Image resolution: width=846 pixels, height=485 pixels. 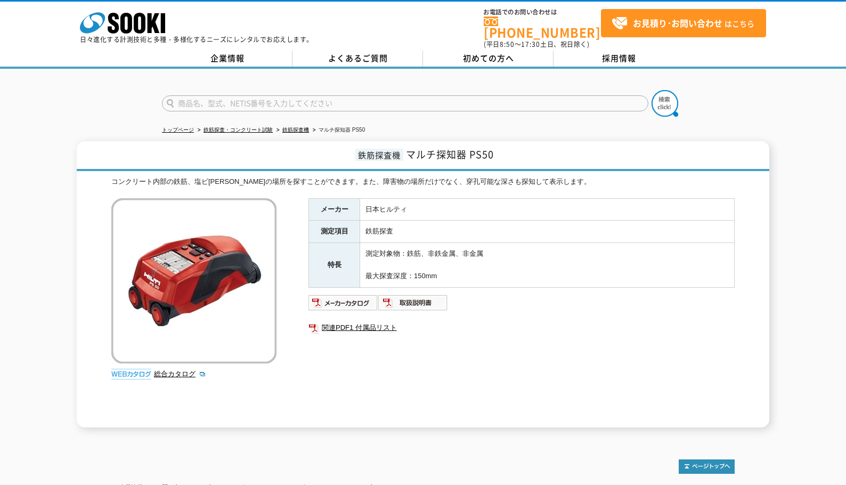 I want to click on input: 商品名、型式、NETIS番号を入力してください, so click(x=405, y=103).